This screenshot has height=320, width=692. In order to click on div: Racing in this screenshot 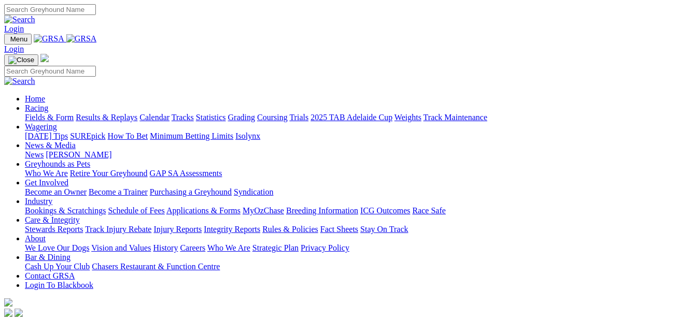, I will do `click(356, 118)`.